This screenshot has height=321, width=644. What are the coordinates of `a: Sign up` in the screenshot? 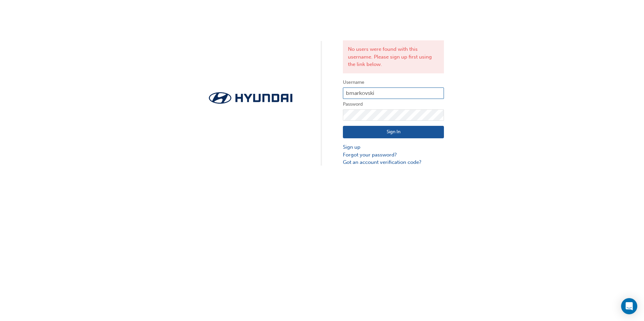 It's located at (393, 147).